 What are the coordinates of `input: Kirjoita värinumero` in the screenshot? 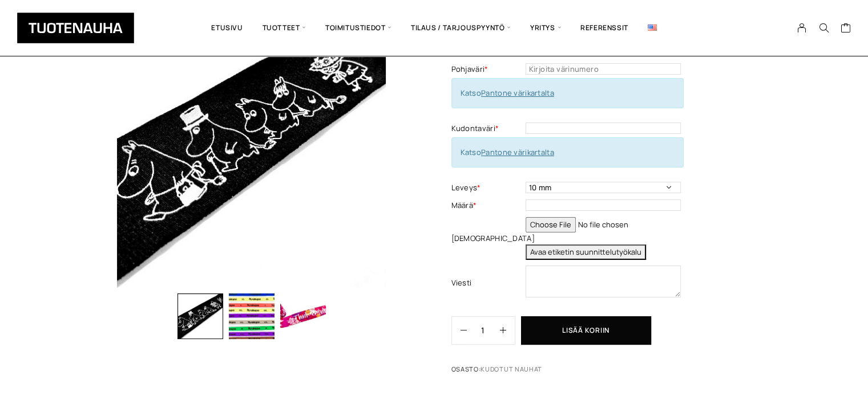 It's located at (603, 69).